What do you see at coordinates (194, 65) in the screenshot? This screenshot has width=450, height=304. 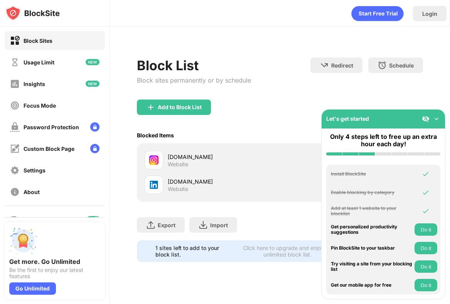 I see `div: Block List` at bounding box center [194, 65].